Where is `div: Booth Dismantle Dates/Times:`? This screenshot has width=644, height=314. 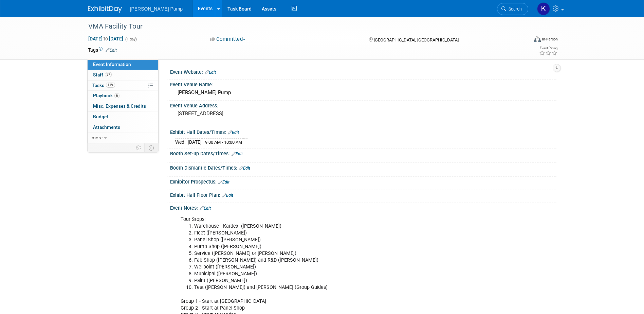 div: Booth Dismantle Dates/Times: is located at coordinates (363, 167).